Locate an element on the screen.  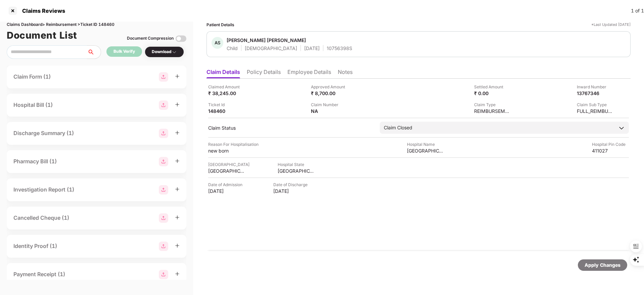
li: Policy Details is located at coordinates (263, 74).